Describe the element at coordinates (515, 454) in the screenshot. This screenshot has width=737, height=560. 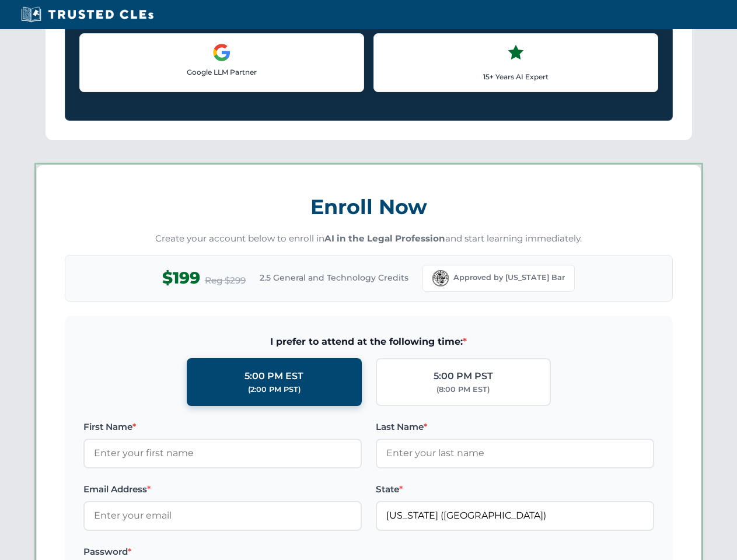
I see `input: Enter your last name` at that location.